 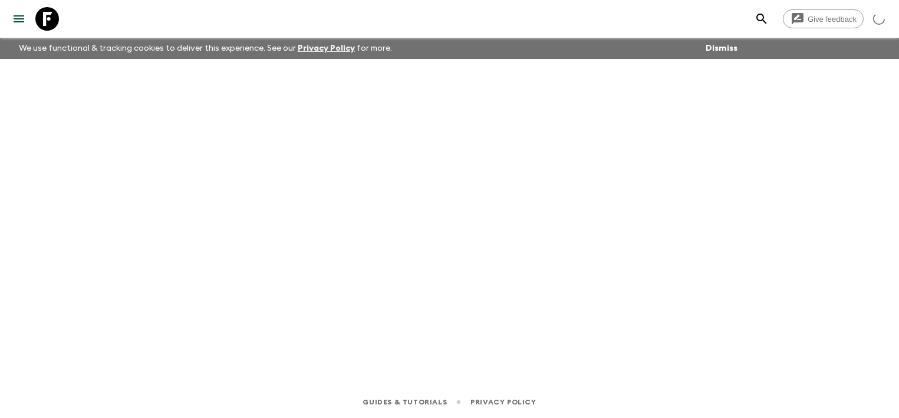 I want to click on a: Give feedback, so click(x=823, y=19).